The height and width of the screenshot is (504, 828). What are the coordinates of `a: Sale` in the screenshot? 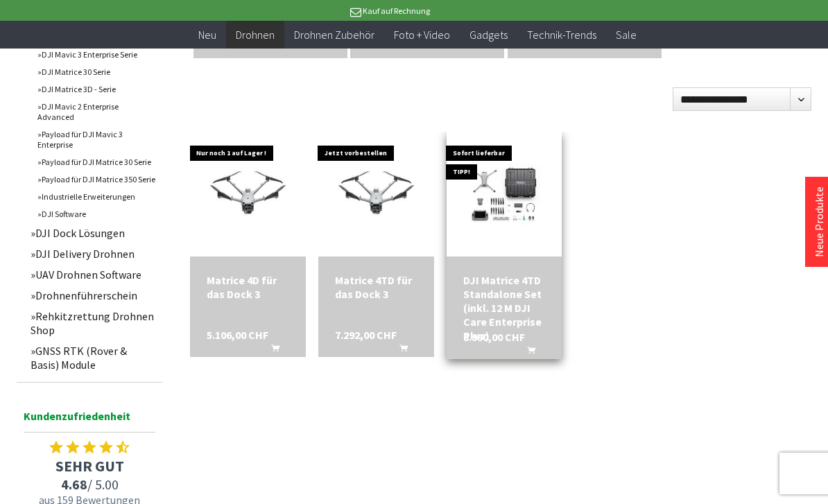 It's located at (626, 35).